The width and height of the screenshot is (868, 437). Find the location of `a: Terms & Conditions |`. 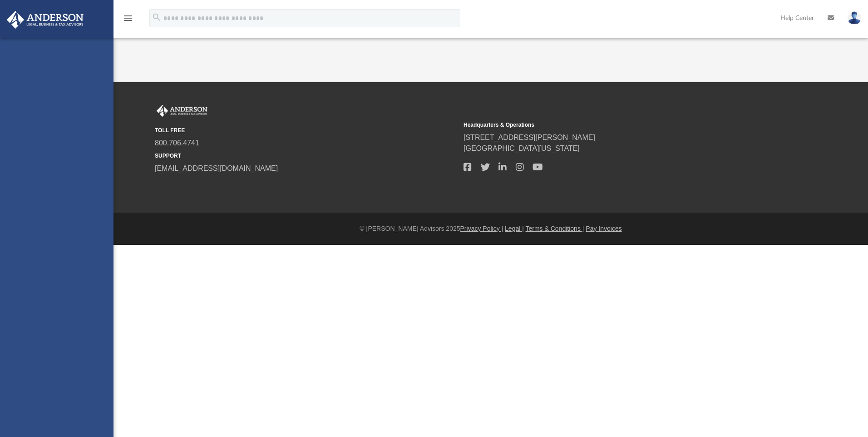

a: Terms & Conditions | is located at coordinates (555, 228).